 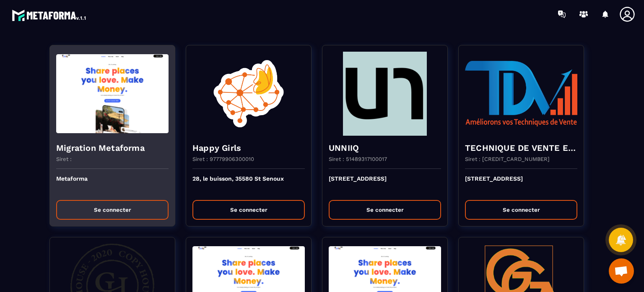 I want to click on h4: Migration Metaforma, so click(x=113, y=148).